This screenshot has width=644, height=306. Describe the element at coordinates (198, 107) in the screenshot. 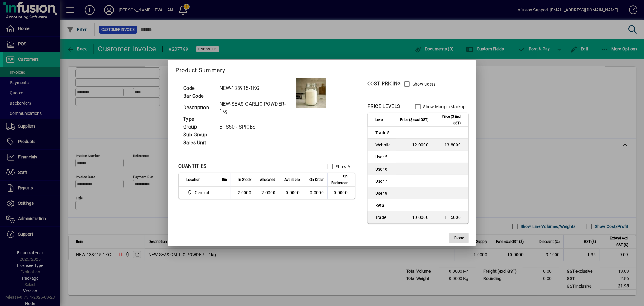

I see `td: Description` at that location.